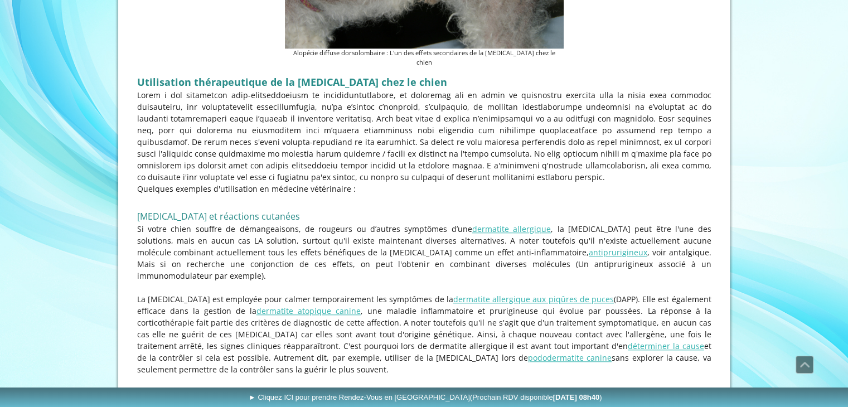  I want to click on p: Quelques exemples d'utilisation en médecine vétérinaire :, so click(424, 188).